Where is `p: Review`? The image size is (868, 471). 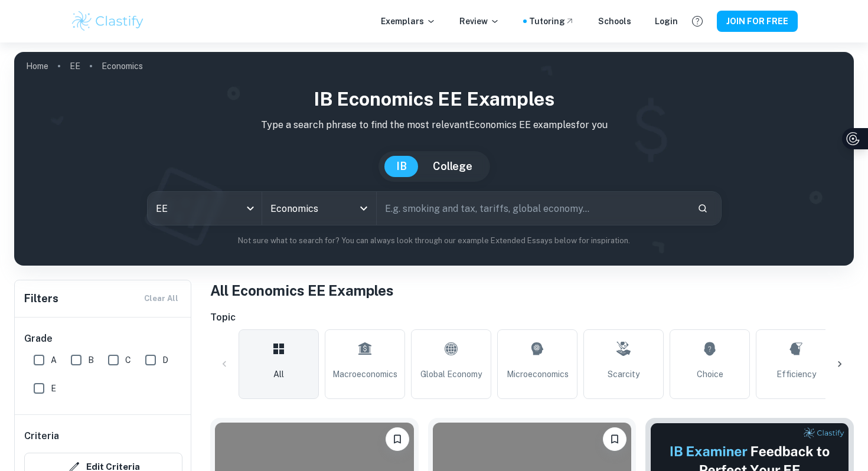 p: Review is located at coordinates (479, 21).